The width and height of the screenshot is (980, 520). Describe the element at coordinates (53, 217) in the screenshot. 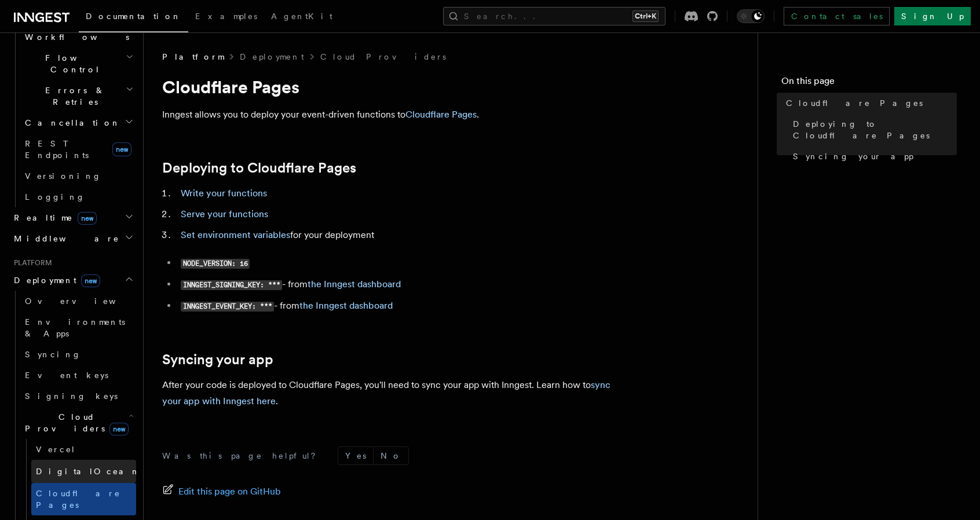

I see `span: Realtime` at that location.